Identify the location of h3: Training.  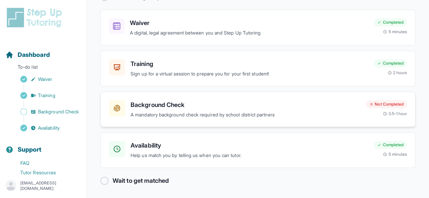
(249, 64).